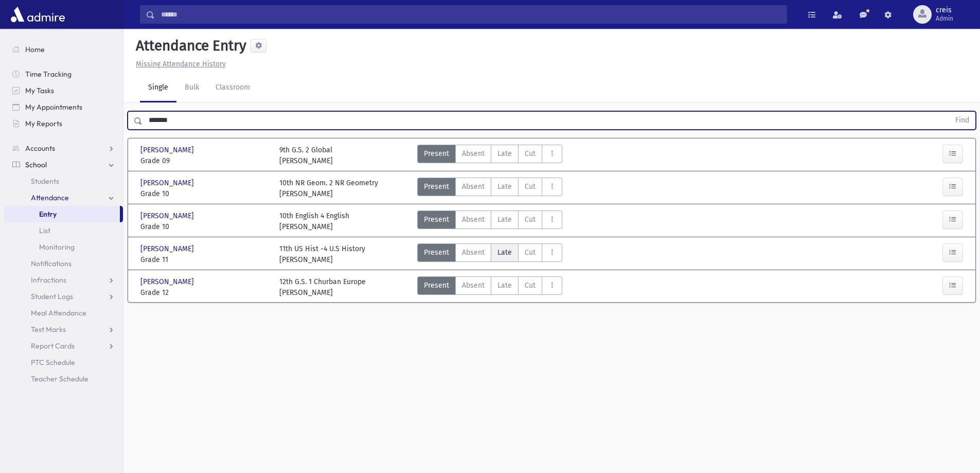  I want to click on a: My Reports, so click(63, 124).